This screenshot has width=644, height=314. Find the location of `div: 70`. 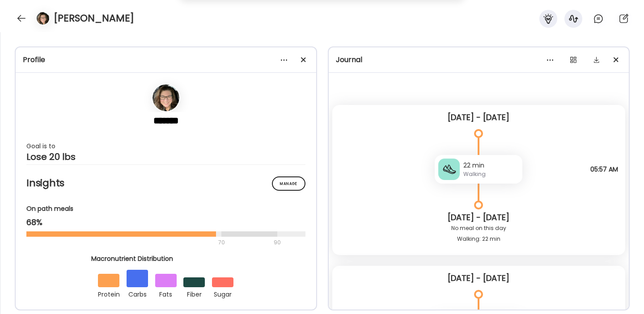

div: 70 is located at coordinates (149, 242).